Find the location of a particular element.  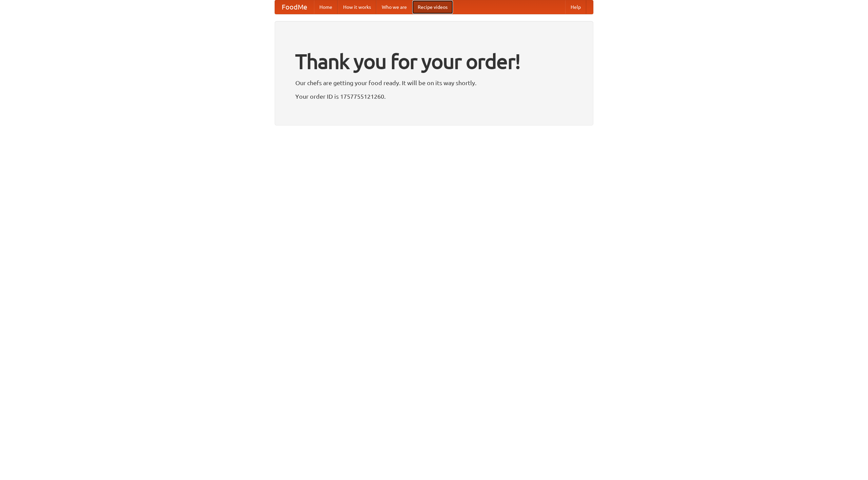

h1: Thank you for your order! is located at coordinates (434, 62).